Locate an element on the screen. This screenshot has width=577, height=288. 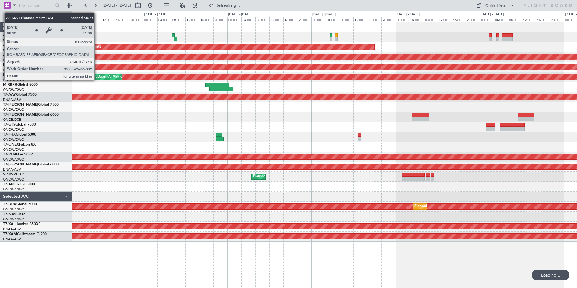
button: Refreshing... is located at coordinates (224, 5).